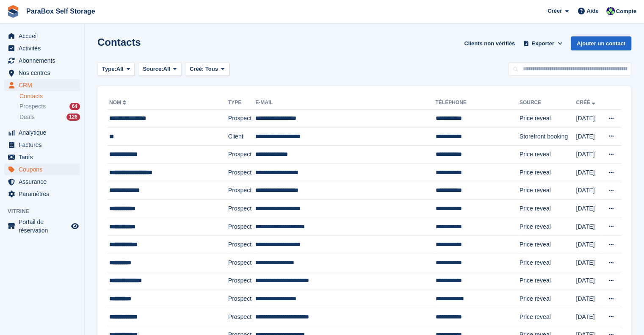 The width and height of the screenshot is (644, 335). Describe the element at coordinates (207, 69) in the screenshot. I see `button: Créé: Tous` at that location.